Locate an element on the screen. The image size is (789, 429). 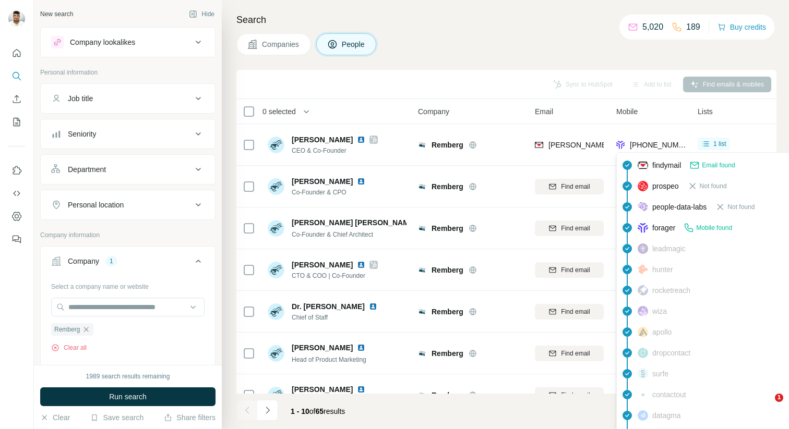
span: 65 is located at coordinates (320, 412).